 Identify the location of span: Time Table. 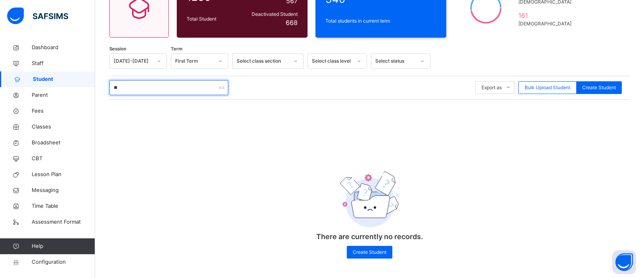
(63, 207).